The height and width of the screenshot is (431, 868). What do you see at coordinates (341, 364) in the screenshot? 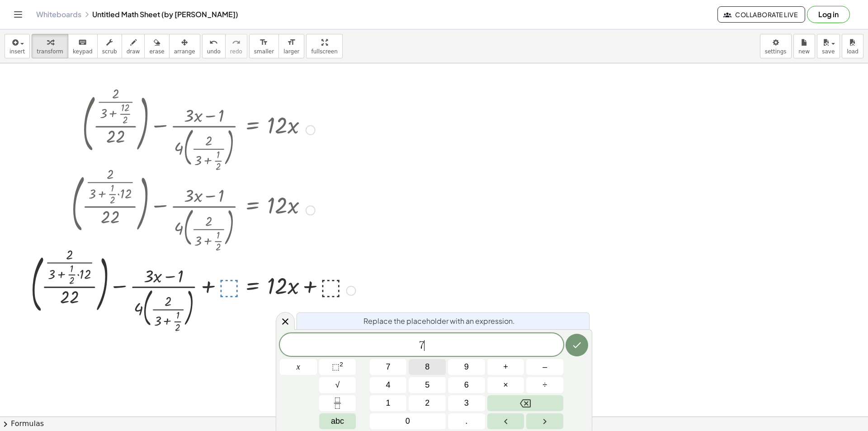
I see `sup: 2` at bounding box center [341, 364].